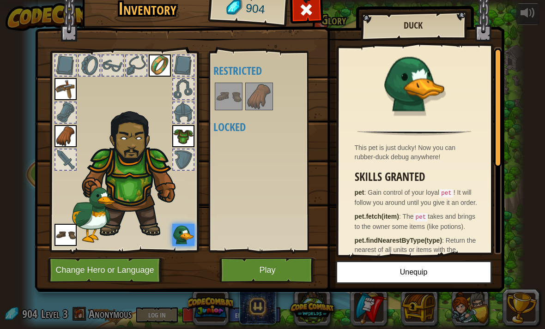 The image size is (545, 329). What do you see at coordinates (417, 152) in the screenshot?
I see `div: This pet is just ducky! Now you can rubber-duck debug anywhere!` at bounding box center [417, 152].